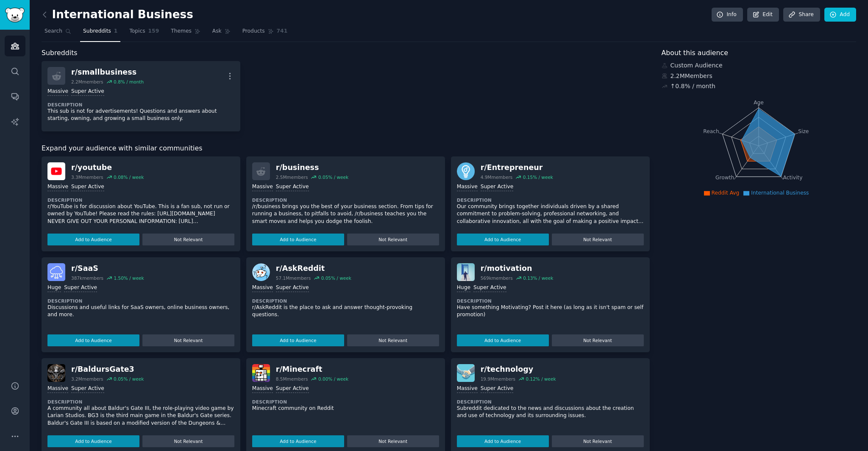 The image size is (868, 451). What do you see at coordinates (128, 177) in the screenshot?
I see `div: 0.08 % / week` at bounding box center [128, 177].